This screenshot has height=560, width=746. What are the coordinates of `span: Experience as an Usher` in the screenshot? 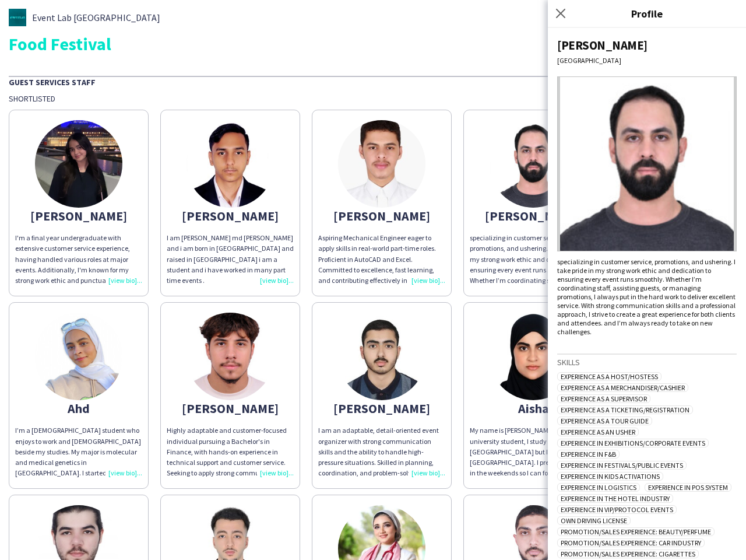 It's located at (598, 432).